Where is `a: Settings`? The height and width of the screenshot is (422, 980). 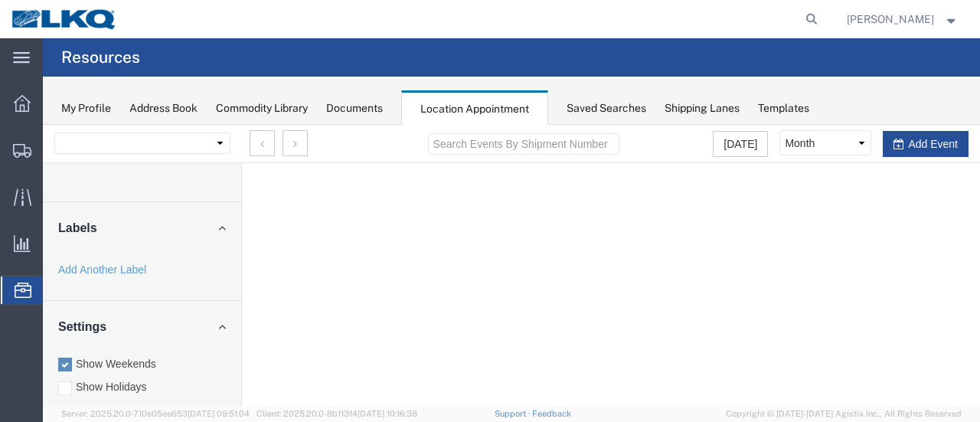 a: Settings is located at coordinates (99, 202).